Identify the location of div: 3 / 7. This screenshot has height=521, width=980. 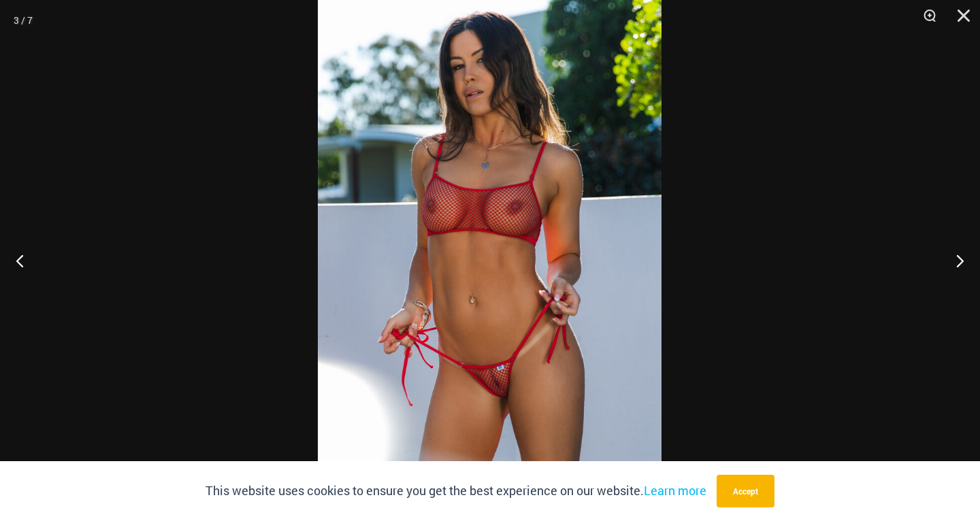
(24, 20).